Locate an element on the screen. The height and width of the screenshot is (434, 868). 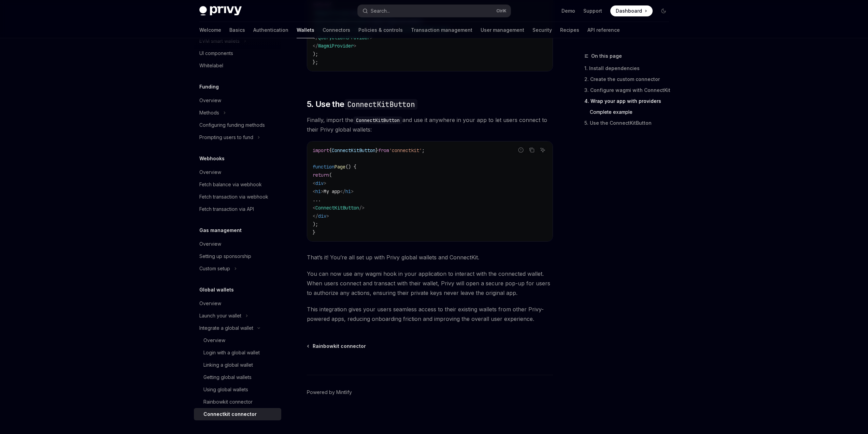
div: Getting global wallets is located at coordinates (227, 377).